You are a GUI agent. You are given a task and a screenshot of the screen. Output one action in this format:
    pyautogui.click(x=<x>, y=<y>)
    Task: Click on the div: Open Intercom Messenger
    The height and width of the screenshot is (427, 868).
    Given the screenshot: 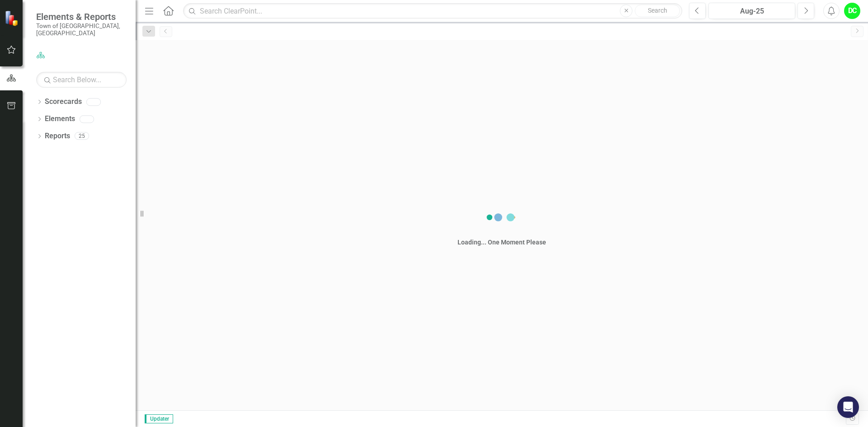 What is the action you would take?
    pyautogui.click(x=848, y=407)
    